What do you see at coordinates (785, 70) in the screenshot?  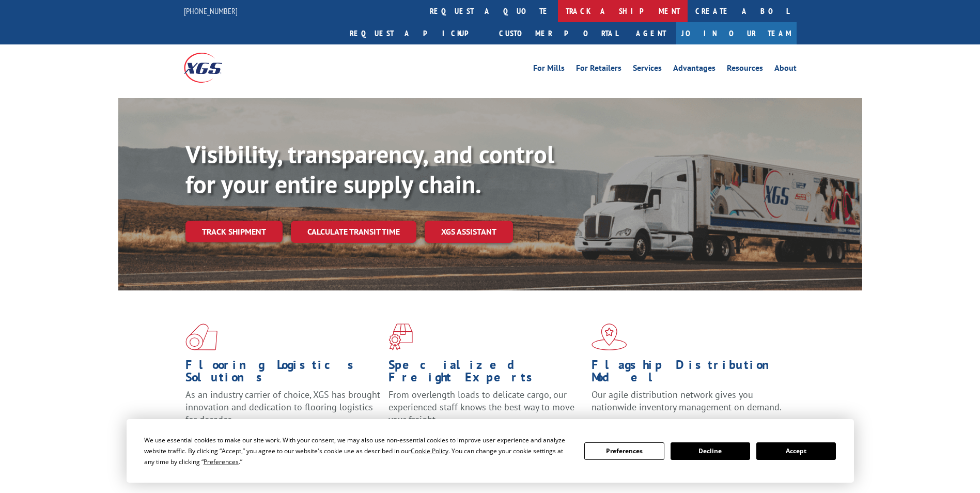 I see `a: About` at bounding box center [785, 70].